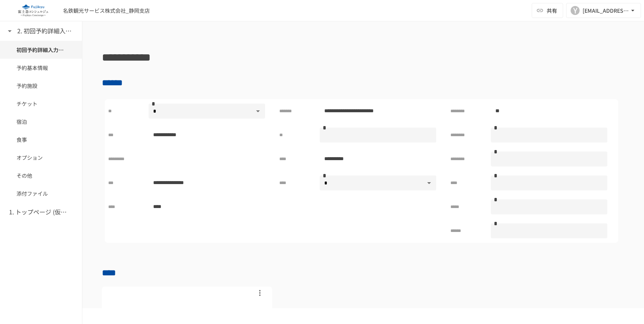  Describe the element at coordinates (39, 212) in the screenshot. I see `h6: 1. トップページ (仮予約一覧)` at that location.